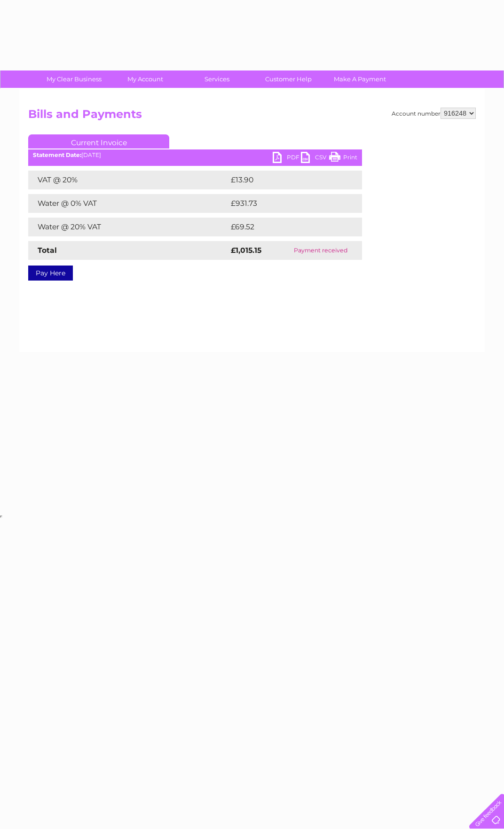 Image resolution: width=504 pixels, height=829 pixels. What do you see at coordinates (315, 158) in the screenshot?
I see `a: CSV` at bounding box center [315, 158].